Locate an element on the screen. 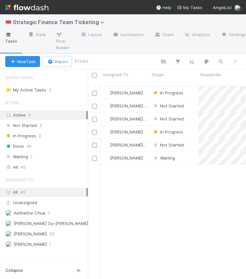 This screenshot has height=279, width=246. a: Data is located at coordinates (37, 35).